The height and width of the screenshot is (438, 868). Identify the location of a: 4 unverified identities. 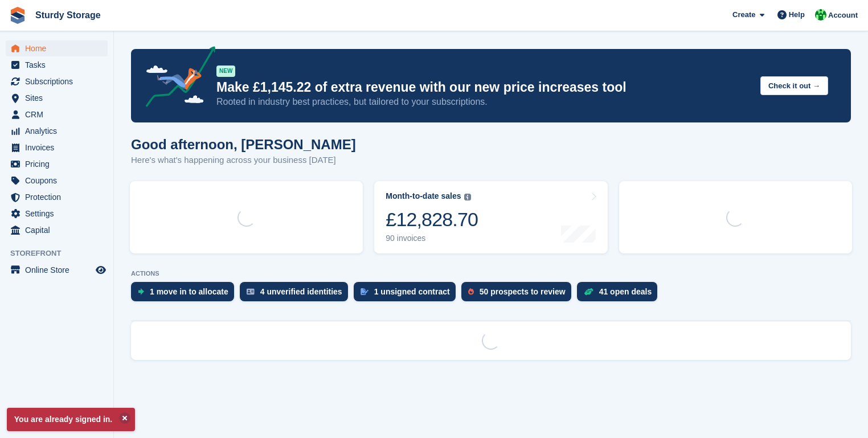
(297, 295).